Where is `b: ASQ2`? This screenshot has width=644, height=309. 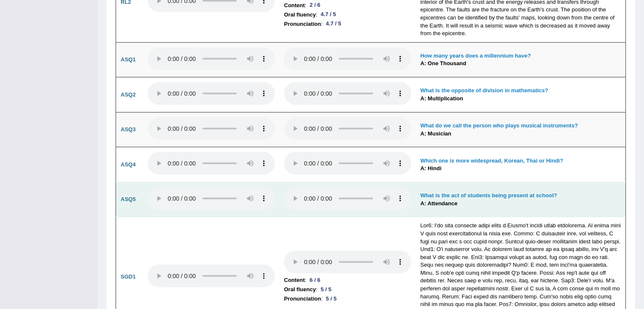
b: ASQ2 is located at coordinates (128, 94).